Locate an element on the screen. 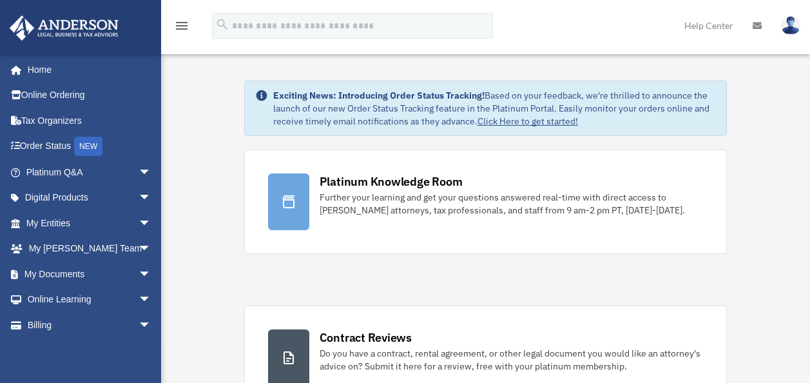 This screenshot has width=810, height=383. a: Online Ordering is located at coordinates (90, 95).